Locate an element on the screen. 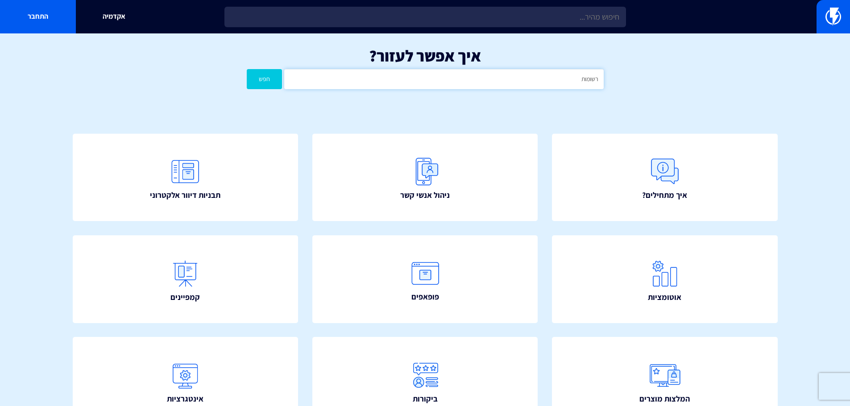  span: ניהול אנשי קשר is located at coordinates (425, 195).